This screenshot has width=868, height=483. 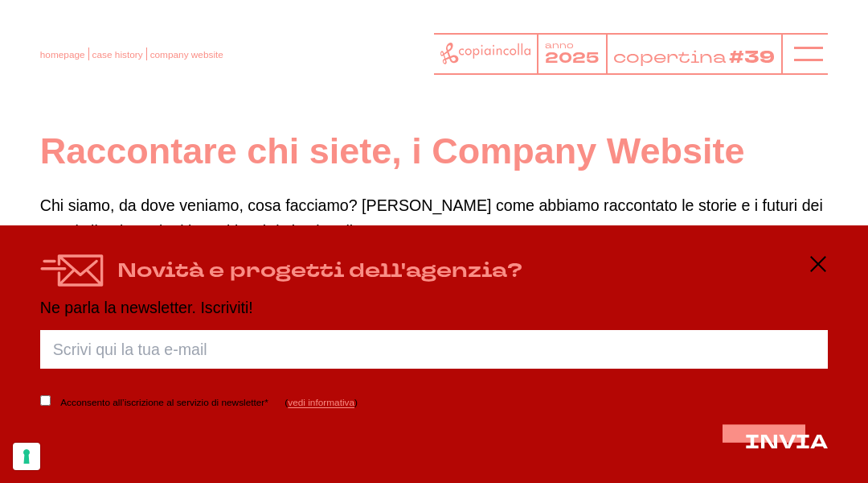 What do you see at coordinates (559, 46) in the screenshot?
I see `tspan: anno` at bounding box center [559, 46].